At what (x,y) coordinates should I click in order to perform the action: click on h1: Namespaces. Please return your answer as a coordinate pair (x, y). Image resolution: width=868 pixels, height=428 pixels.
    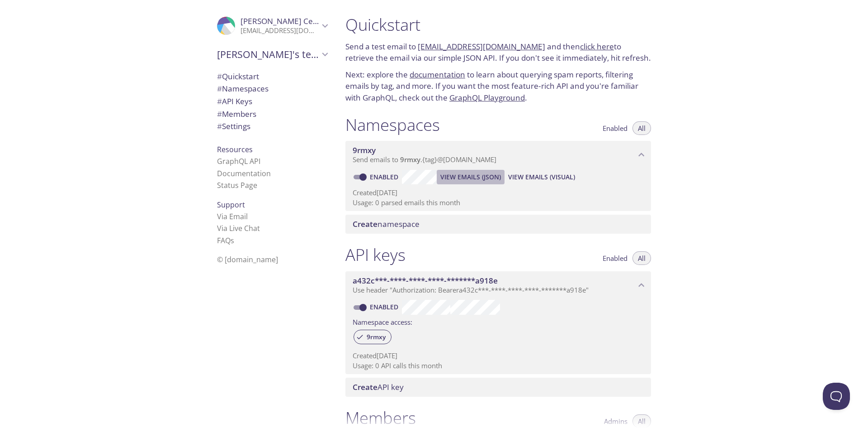
    Looking at the image, I should click on (392, 125).